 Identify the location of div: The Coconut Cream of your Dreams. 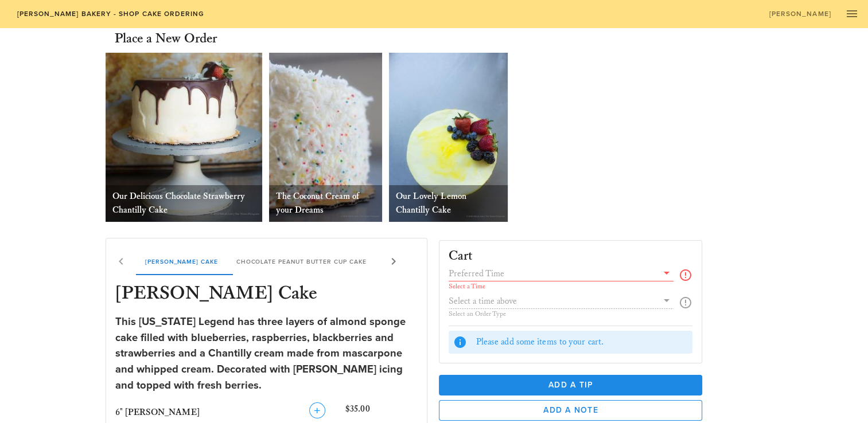
(325, 203).